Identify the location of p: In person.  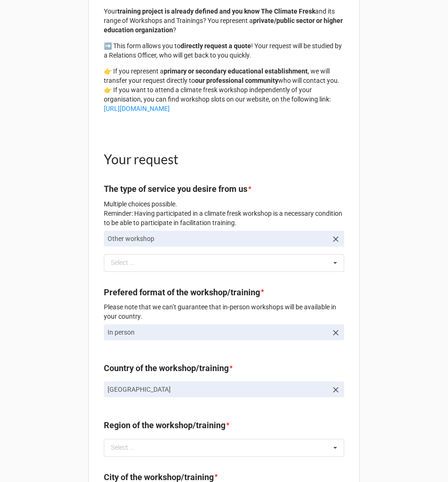
(217, 332).